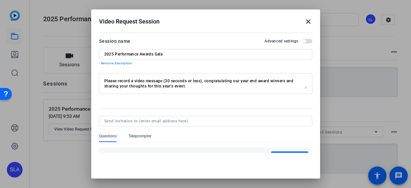  I want to click on input: Send invitation to (enter email address here), so click(205, 121).